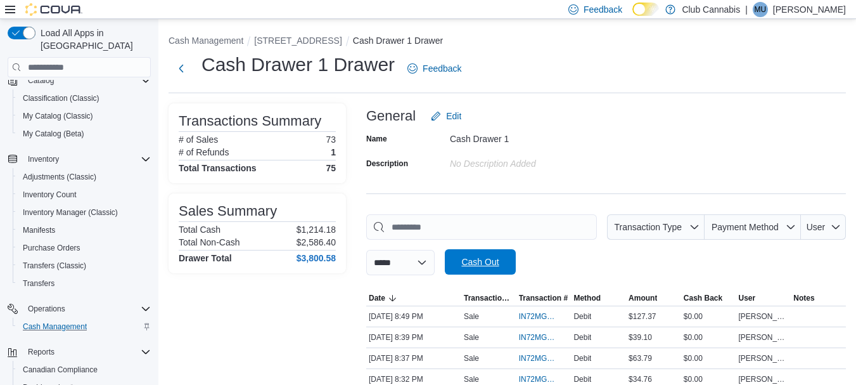 This screenshot has width=856, height=385. What do you see at coordinates (708, 298) in the screenshot?
I see `button: Cash Back` at bounding box center [708, 298].